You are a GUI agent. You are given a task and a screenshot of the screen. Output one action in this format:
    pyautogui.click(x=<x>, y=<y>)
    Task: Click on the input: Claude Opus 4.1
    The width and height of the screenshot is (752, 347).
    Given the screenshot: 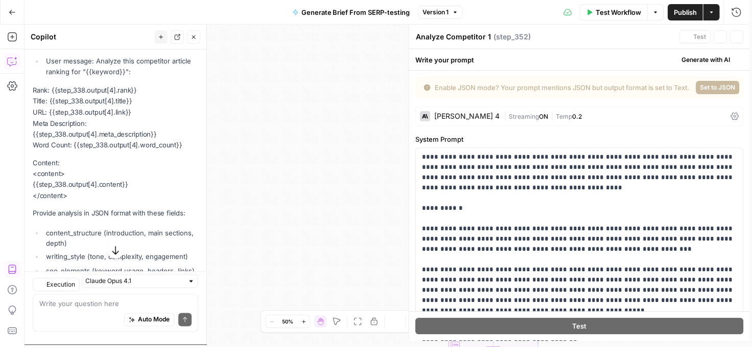 What is the action you would take?
    pyautogui.click(x=134, y=281)
    